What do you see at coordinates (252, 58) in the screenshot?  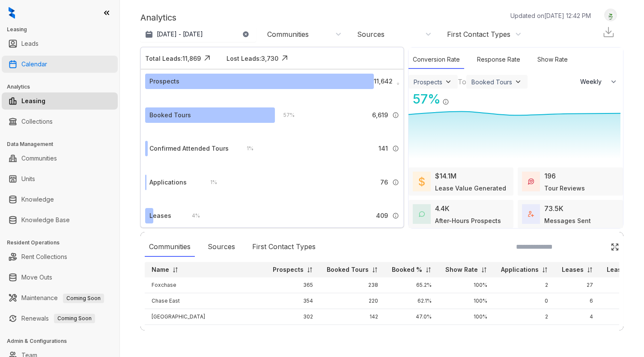 I see `div: Lost Leads: 3,730` at bounding box center [252, 58].